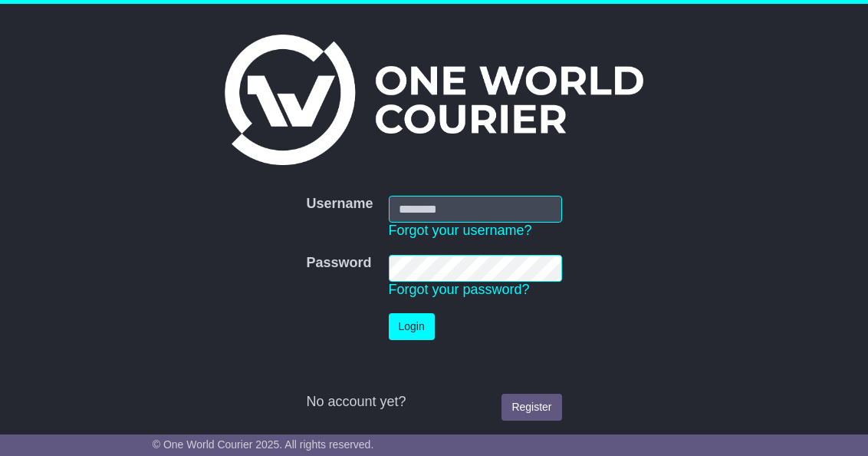 Image resolution: width=868 pixels, height=456 pixels. What do you see at coordinates (433, 402) in the screenshot?
I see `div: No account yet?` at bounding box center [433, 402].